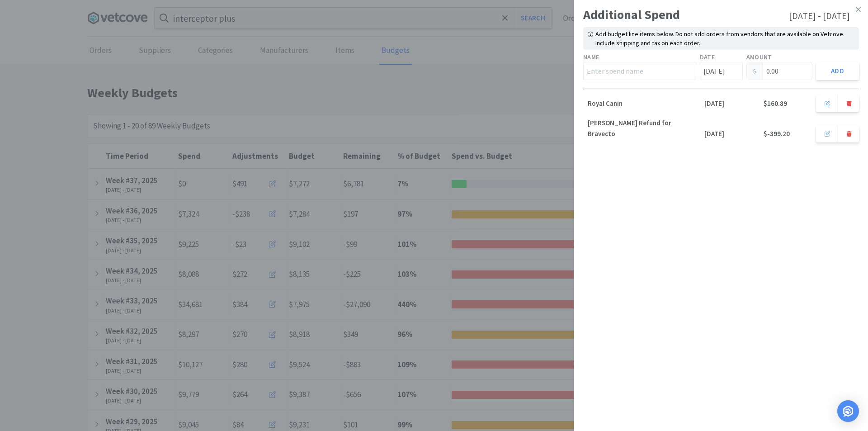 The height and width of the screenshot is (431, 868). I want to click on p: Add budget line items below. Do not add orders from vendors that are available on Vetcove. Includ..., so click(726, 39).